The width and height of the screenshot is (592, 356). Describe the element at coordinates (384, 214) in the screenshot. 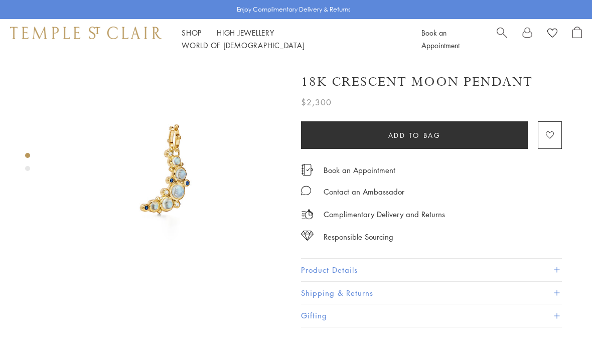

I see `p: Complimentary Delivery and Returns` at that location.